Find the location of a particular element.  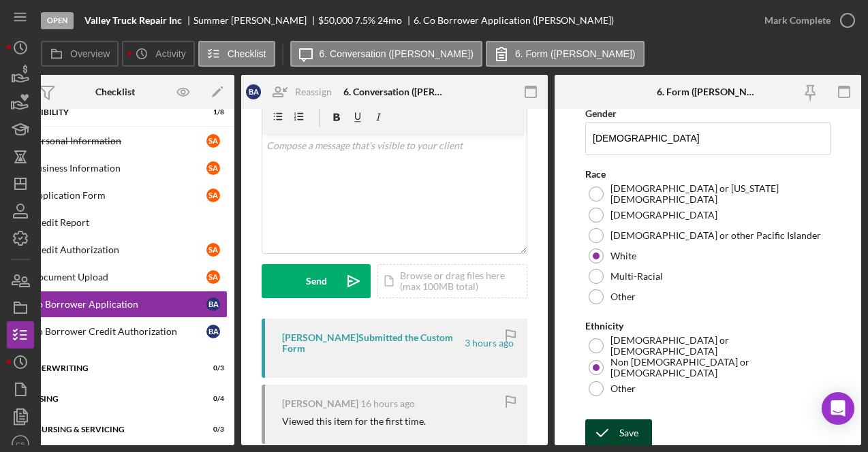

div: Eligibility is located at coordinates (107, 113).